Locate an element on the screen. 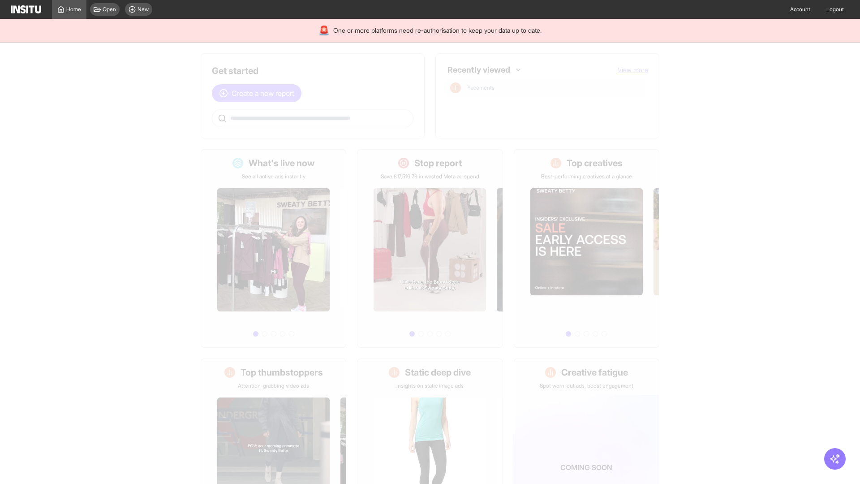 This screenshot has width=860, height=484. span: Open is located at coordinates (109, 9).